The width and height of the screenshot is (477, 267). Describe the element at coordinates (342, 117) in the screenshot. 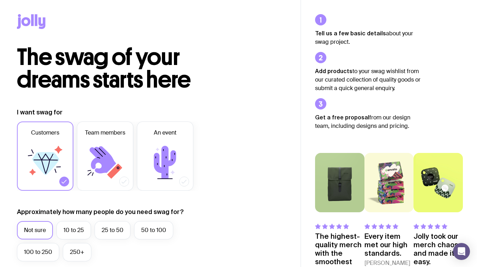

I see `strong: Get a free proposal` at that location.